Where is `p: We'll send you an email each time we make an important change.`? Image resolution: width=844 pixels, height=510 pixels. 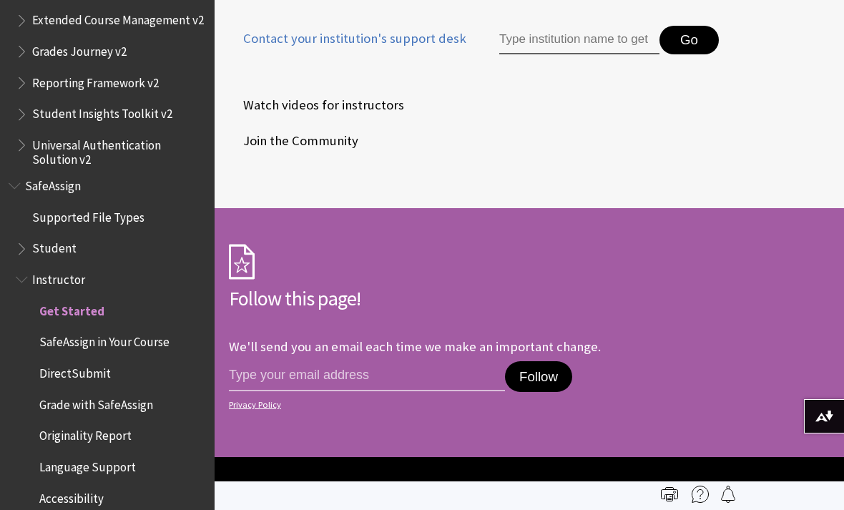
p: We'll send you an email each time we make an important change. is located at coordinates (415, 346).